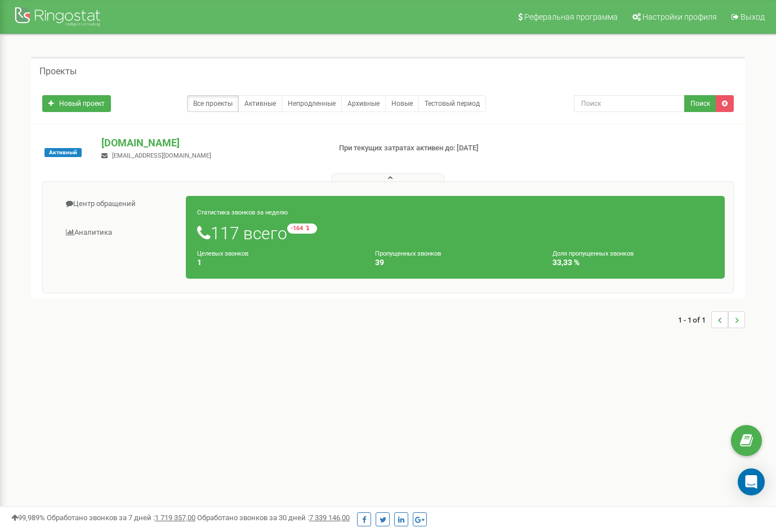  I want to click on span: Реферальная программа, so click(572, 17).